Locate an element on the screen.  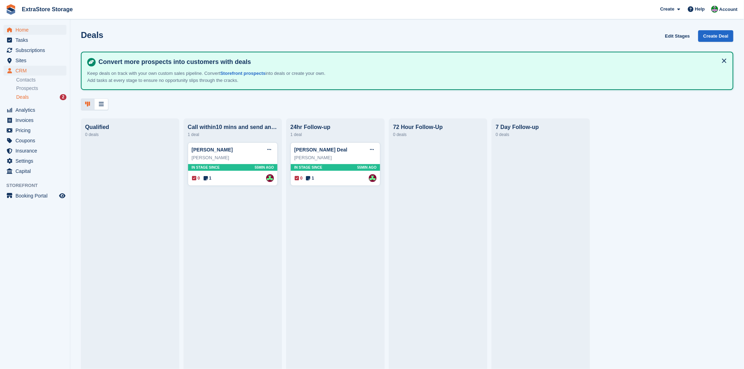
div: 2 is located at coordinates (63, 97).